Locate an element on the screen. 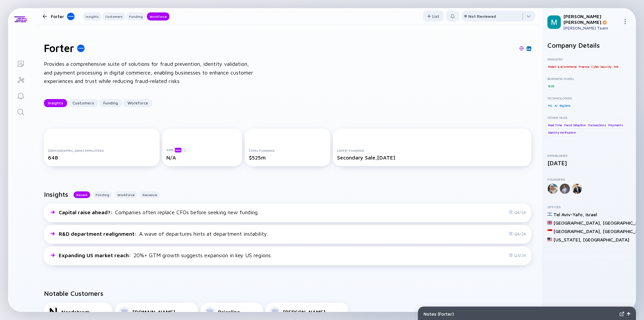 This screenshot has width=644, height=320. img: Singapore Flag is located at coordinates (550, 231).